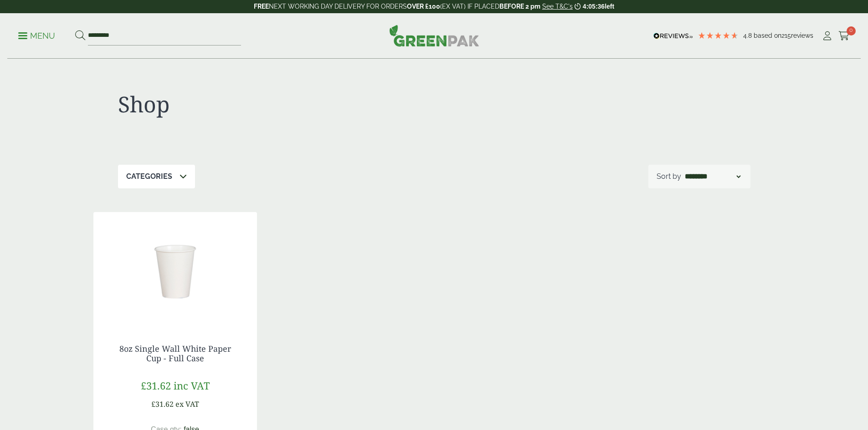 Image resolution: width=868 pixels, height=430 pixels. Describe the element at coordinates (175, 269) in the screenshot. I see `img: 8oz Single Wall White Paper Cup-Full Case of-0` at that location.